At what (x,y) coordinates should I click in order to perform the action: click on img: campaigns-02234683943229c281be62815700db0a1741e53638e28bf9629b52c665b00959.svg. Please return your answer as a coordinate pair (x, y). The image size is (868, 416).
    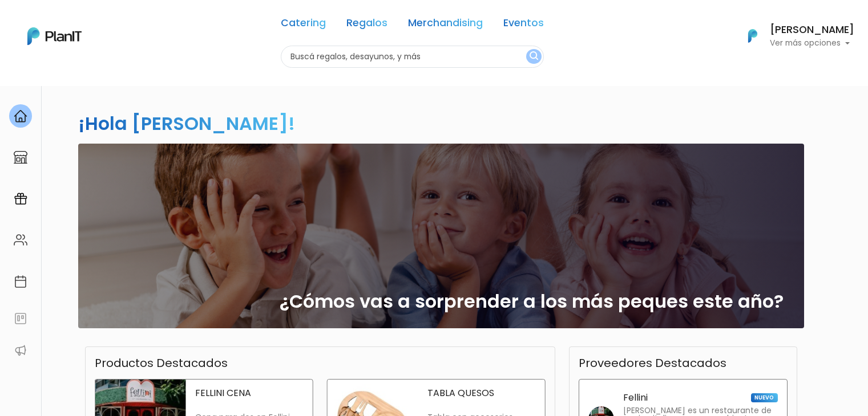
    Looking at the image, I should click on (21, 199).